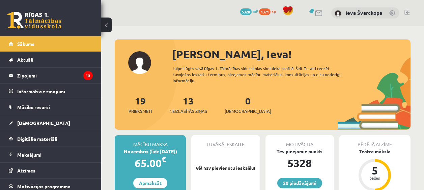 The image size is (424, 190). Describe the element at coordinates (300, 183) in the screenshot. I see `a: 20 piedāvājumi` at that location.